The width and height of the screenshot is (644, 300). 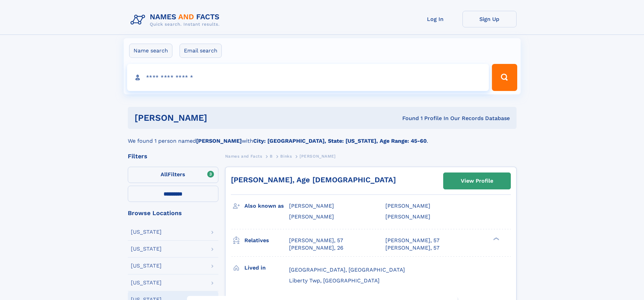 What do you see at coordinates (164, 174) in the screenshot?
I see `span: All` at bounding box center [164, 174].